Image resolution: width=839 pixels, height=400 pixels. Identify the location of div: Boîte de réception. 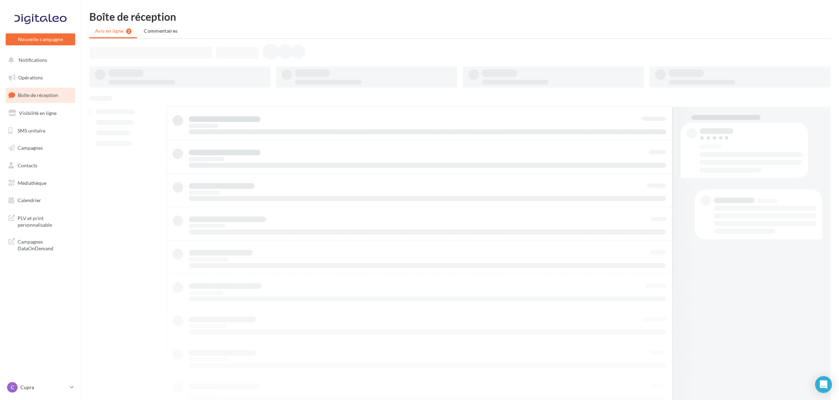
(460, 17).